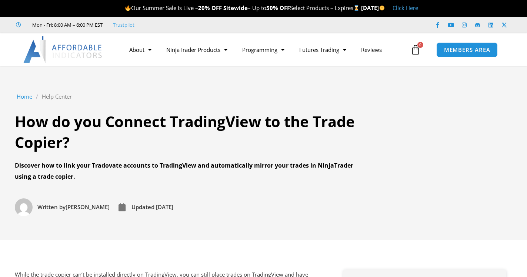 The width and height of the screenshot is (527, 277). Describe the element at coordinates (143, 207) in the screenshot. I see `span: Updated` at that location.